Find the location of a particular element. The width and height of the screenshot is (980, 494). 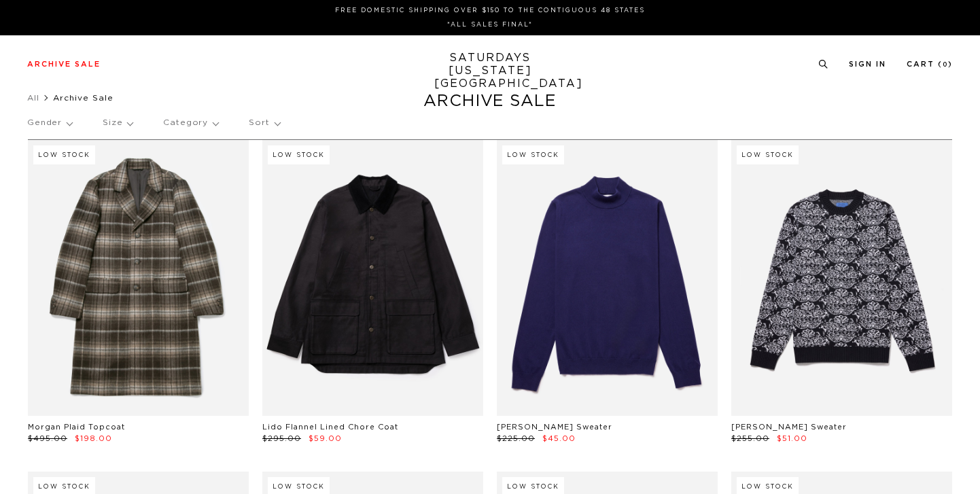

span: $495.00 is located at coordinates (48, 438).